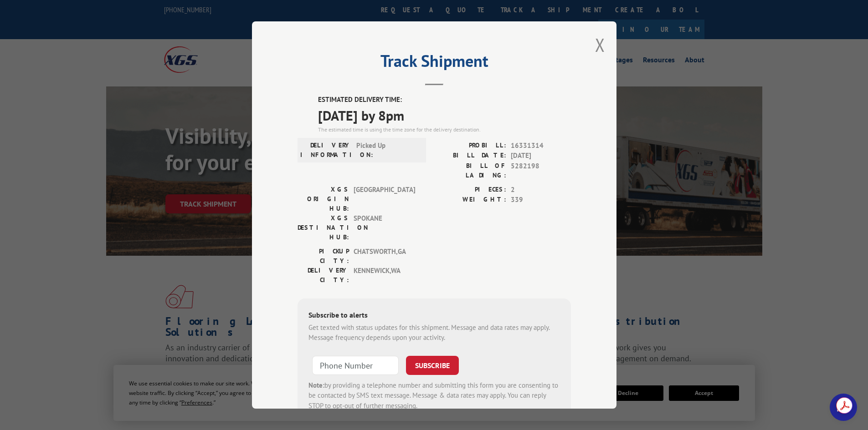  What do you see at coordinates (600, 45) in the screenshot?
I see `button: Close modal` at bounding box center [600, 45].